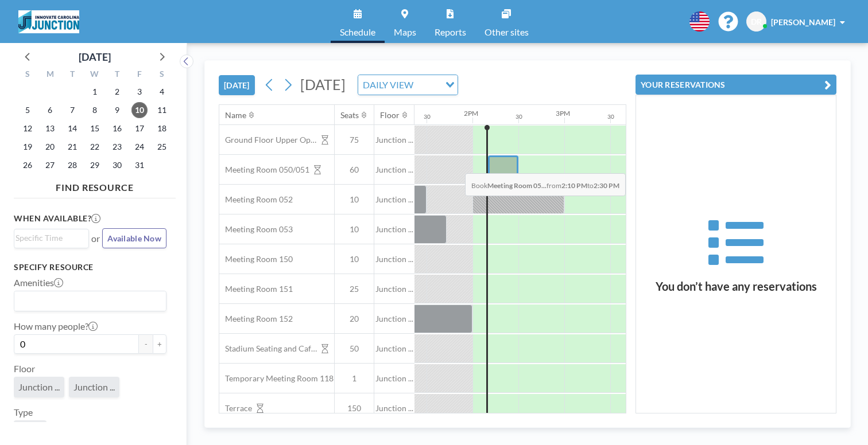  What do you see at coordinates (354, 140) in the screenshot?
I see `span: 75` at bounding box center [354, 140].